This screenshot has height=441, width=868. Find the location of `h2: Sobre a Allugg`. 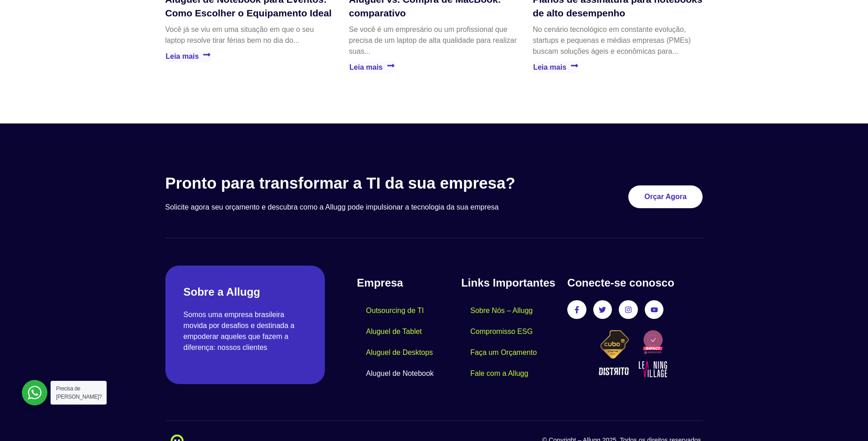

h2: Sobre a Allugg is located at coordinates (245, 293).